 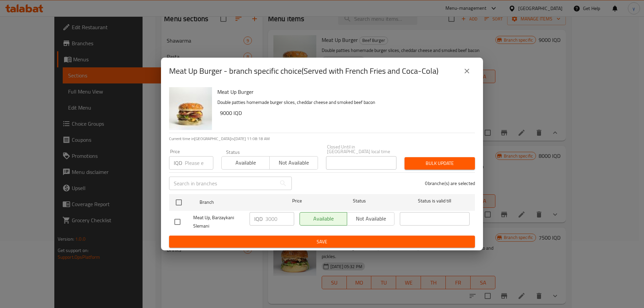 What do you see at coordinates (360, 201) in the screenshot?
I see `span: Status` at bounding box center [360, 201].